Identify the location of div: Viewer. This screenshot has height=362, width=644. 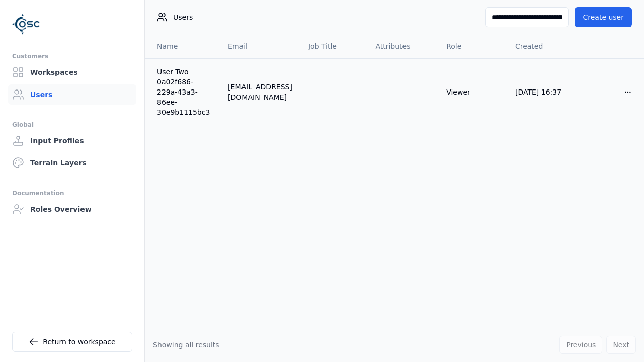
(472, 92).